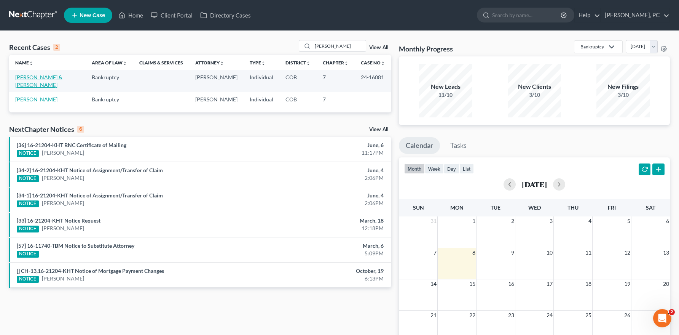 This screenshot has width=679, height=335. Describe the element at coordinates (435, 252) in the screenshot. I see `span: 7` at that location.